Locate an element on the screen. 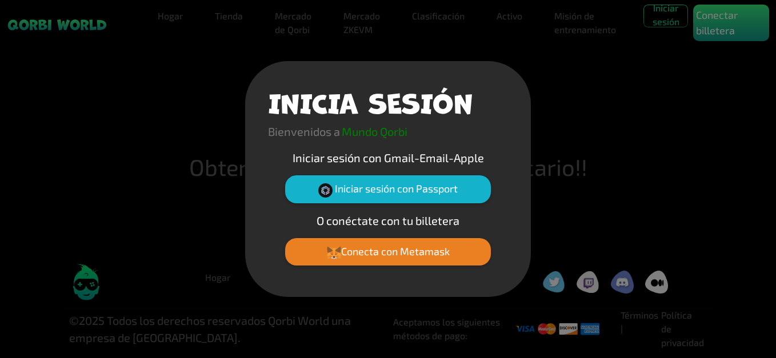 This screenshot has height=358, width=776. p: O conéctate con tu billetera is located at coordinates (388, 220).